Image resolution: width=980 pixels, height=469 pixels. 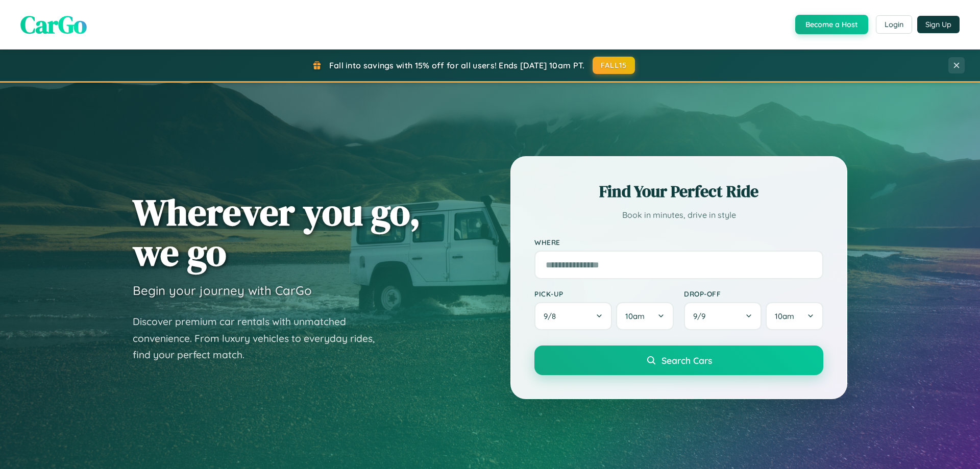 What do you see at coordinates (679, 360) in the screenshot?
I see `button: Search Cars` at bounding box center [679, 360].